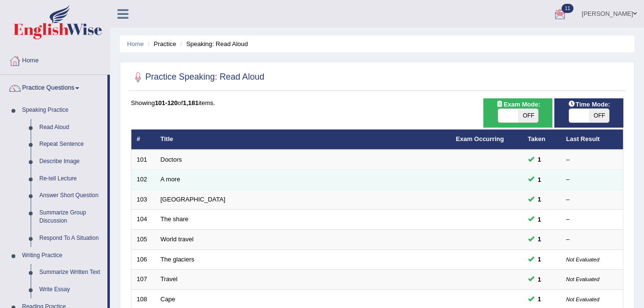 The height and width of the screenshot is (308, 644). I want to click on a: Re-tell Lecture, so click(71, 179).